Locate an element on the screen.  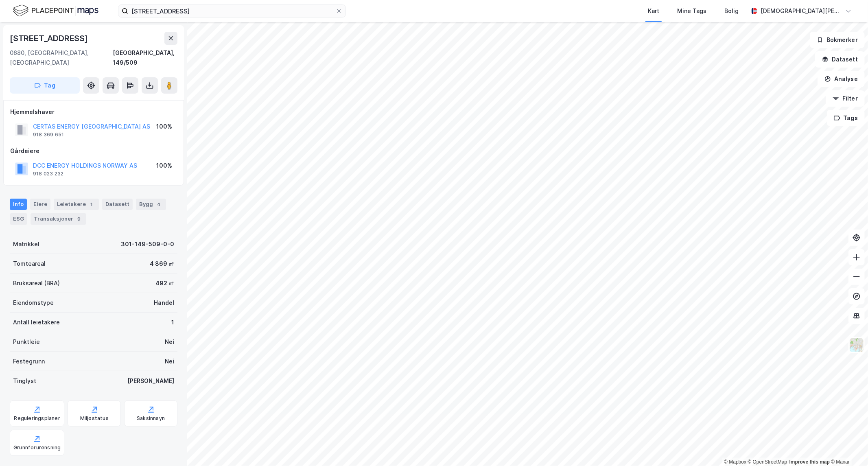
div: Datasett is located at coordinates (117, 204).